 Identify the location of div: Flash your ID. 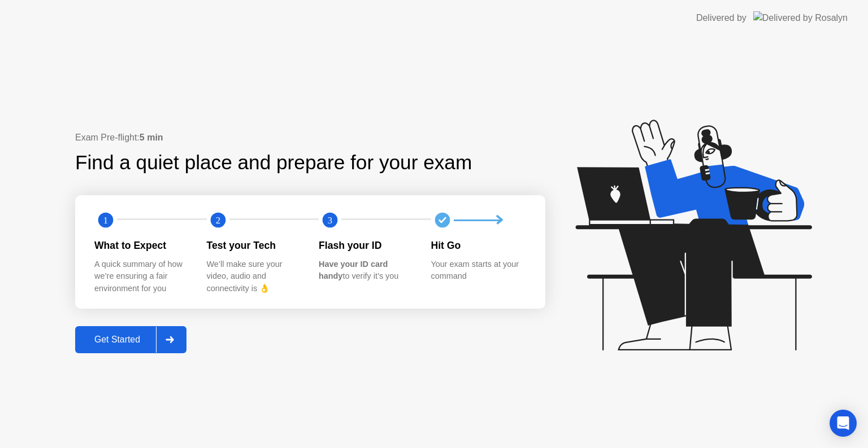
(366, 245).